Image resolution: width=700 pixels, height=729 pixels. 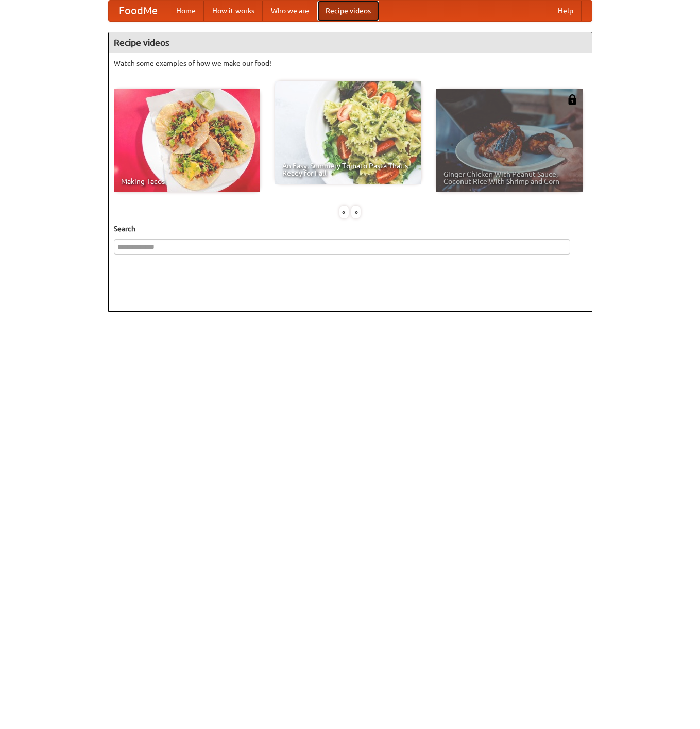 I want to click on a: Who we are, so click(x=290, y=10).